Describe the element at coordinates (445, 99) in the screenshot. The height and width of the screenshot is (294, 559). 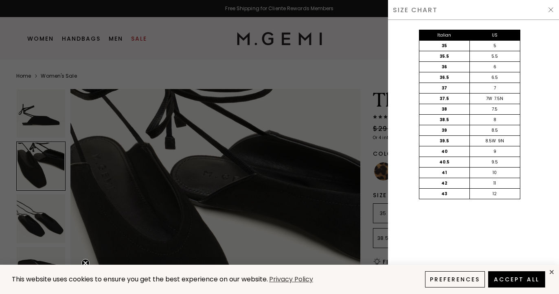
I see `div: 37.5` at that location.